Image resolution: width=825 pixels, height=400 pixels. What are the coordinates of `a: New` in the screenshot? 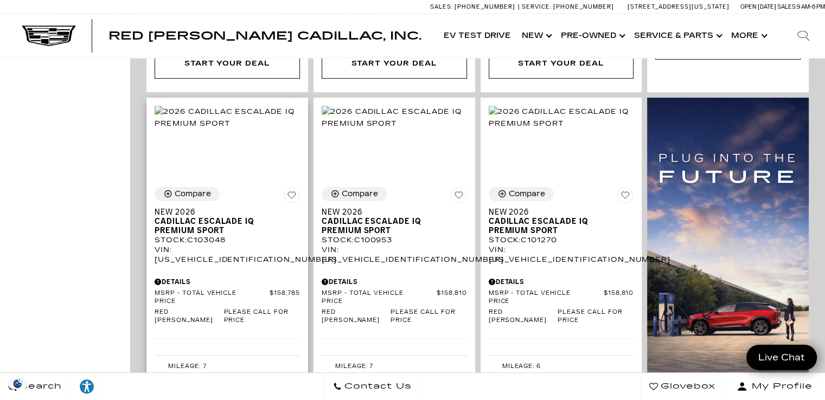 It's located at (536, 36).